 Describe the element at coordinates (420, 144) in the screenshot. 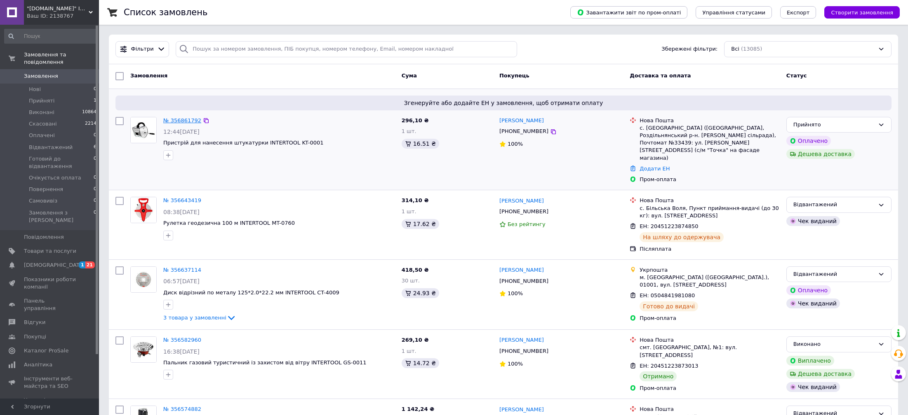

I see `div: 16.51 ₴` at that location.